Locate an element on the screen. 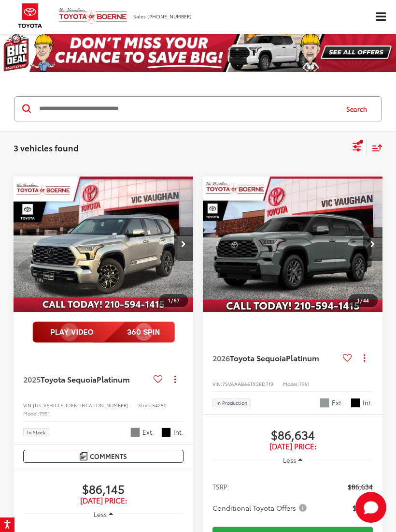 The height and width of the screenshot is (532, 396). span: In Production is located at coordinates (232, 403).